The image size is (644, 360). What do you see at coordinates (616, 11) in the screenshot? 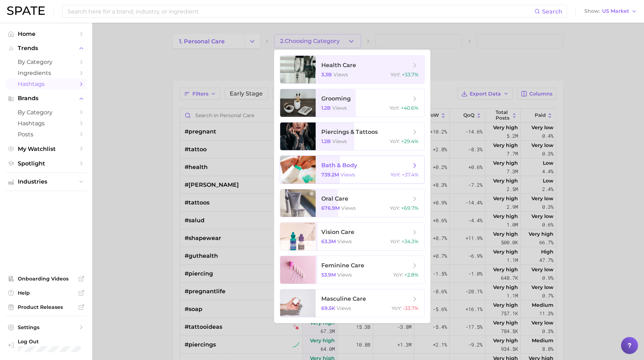
I see `span: US Market` at bounding box center [616, 11].